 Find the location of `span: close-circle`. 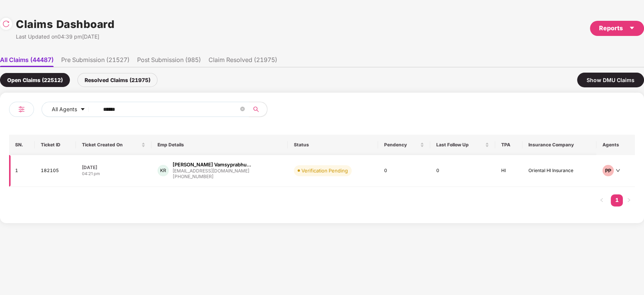

span: close-circle is located at coordinates (243, 109).